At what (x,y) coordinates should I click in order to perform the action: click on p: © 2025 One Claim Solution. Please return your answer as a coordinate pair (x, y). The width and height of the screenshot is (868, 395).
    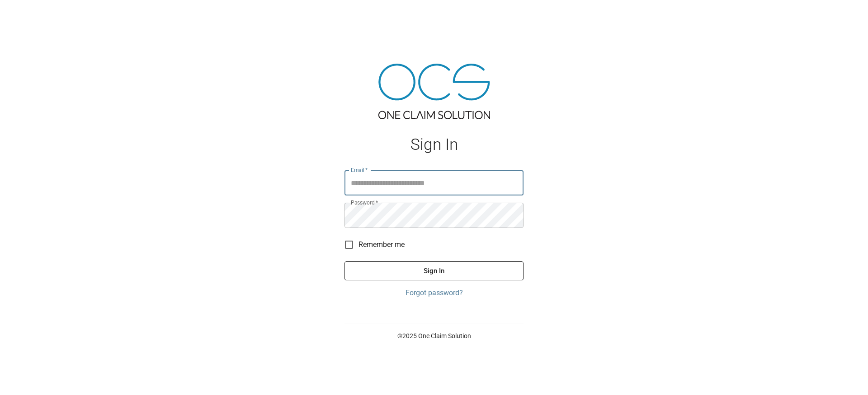
    Looking at the image, I should click on (434, 336).